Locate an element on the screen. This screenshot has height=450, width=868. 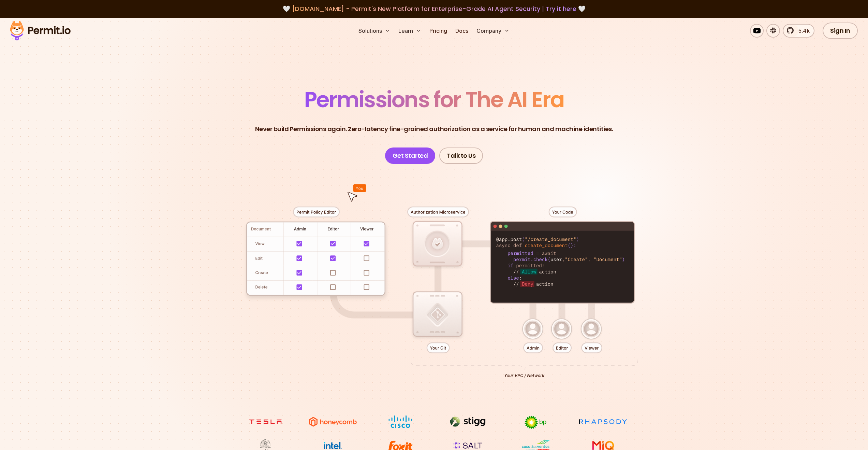
span: 5.4k is located at coordinates (802, 30).